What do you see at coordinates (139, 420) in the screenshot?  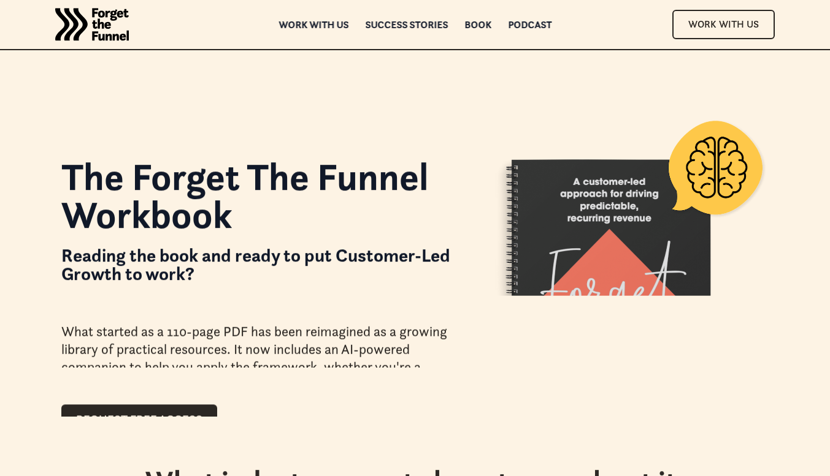 I see `a: Request Free Access` at bounding box center [139, 420].